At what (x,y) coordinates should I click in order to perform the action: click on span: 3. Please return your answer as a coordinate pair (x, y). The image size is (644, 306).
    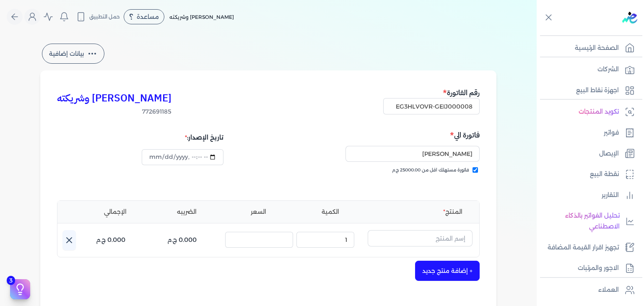
    Looking at the image, I should click on (11, 280).